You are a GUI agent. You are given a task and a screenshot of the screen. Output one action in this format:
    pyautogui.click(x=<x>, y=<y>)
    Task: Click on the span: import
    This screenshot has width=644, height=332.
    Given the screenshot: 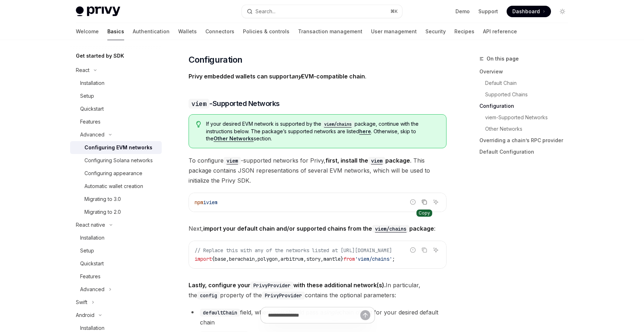 What is the action you would take?
    pyautogui.click(x=203, y=259)
    